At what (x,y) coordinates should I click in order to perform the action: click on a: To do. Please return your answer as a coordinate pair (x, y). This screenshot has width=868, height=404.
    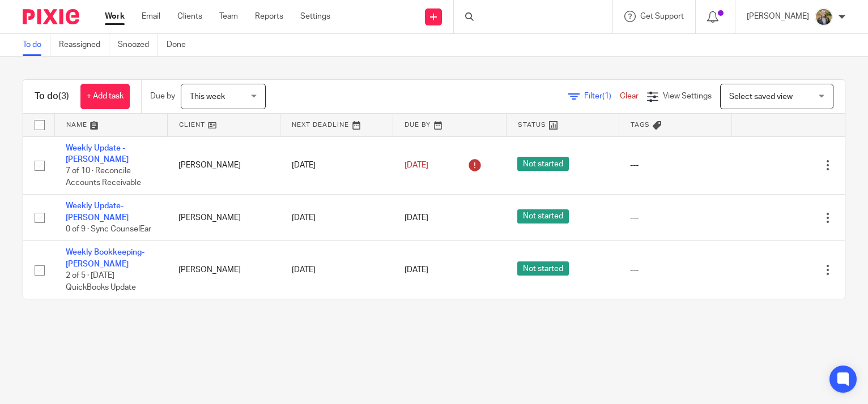
    Looking at the image, I should click on (37, 44).